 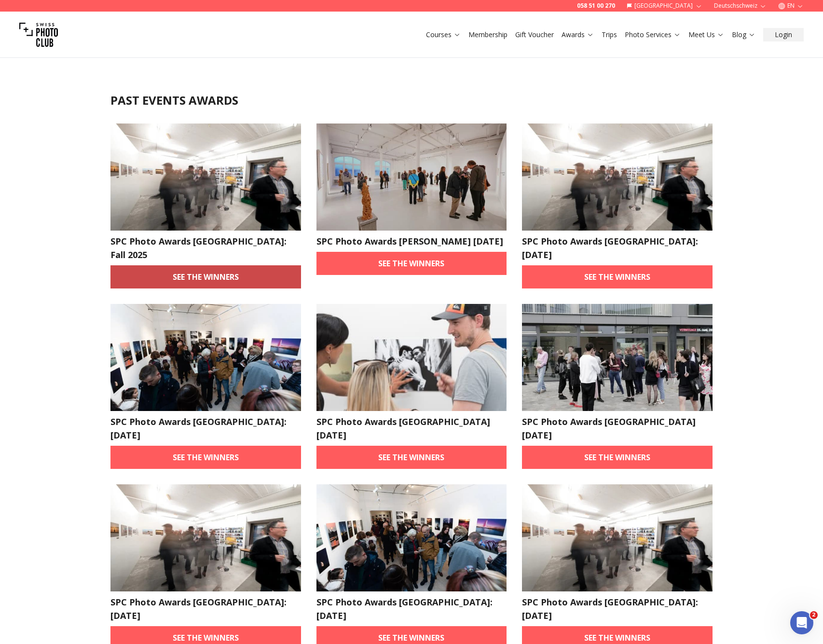 What do you see at coordinates (653, 35) in the screenshot?
I see `button: Photo Services` at bounding box center [653, 35].